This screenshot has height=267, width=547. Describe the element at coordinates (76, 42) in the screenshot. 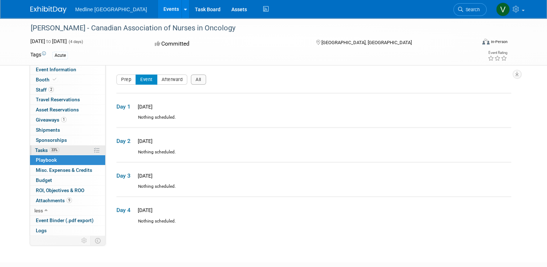

I see `span: (4 days)` at that location.